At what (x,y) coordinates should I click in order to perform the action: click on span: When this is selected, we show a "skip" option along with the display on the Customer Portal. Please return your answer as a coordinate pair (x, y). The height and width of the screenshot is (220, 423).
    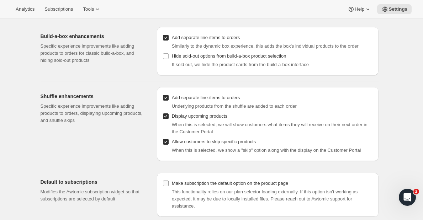
    Looking at the image, I should click on (266, 150).